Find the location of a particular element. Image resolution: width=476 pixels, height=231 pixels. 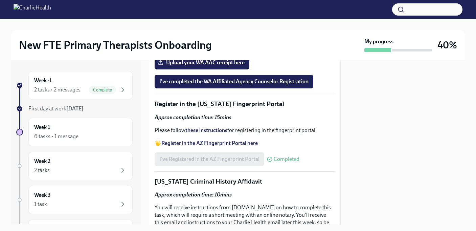

span: I've completed the WA Affiliated Agency Counselor Registration is located at coordinates (234, 82).